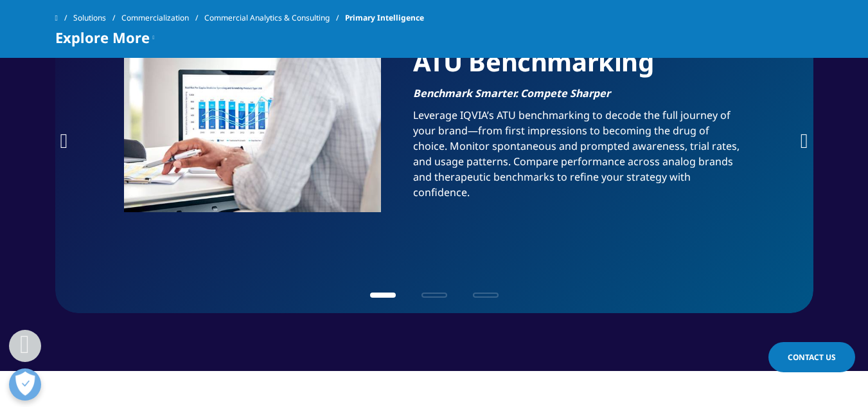 The height and width of the screenshot is (407, 868). What do you see at coordinates (811, 357) in the screenshot?
I see `span: Contact Us` at bounding box center [811, 357].